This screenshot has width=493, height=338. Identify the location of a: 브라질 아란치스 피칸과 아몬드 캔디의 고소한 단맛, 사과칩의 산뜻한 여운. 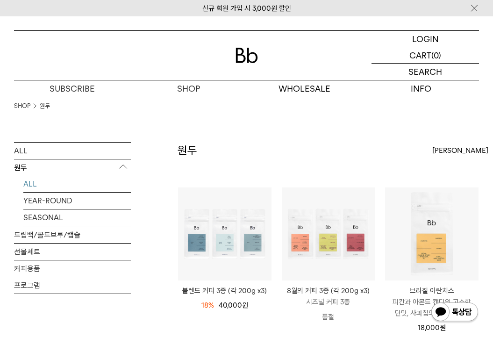
(432, 302).